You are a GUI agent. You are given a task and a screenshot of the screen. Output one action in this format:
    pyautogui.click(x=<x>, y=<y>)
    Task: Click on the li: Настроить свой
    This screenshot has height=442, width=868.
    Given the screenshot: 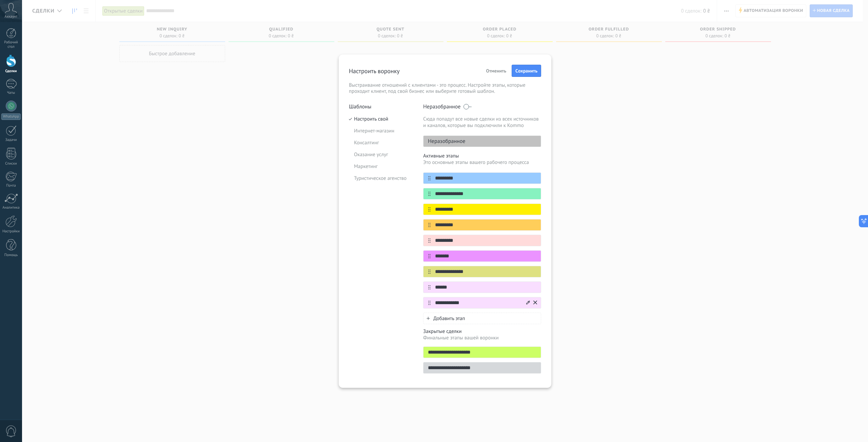 What is the action you would take?
    pyautogui.click(x=381, y=119)
    